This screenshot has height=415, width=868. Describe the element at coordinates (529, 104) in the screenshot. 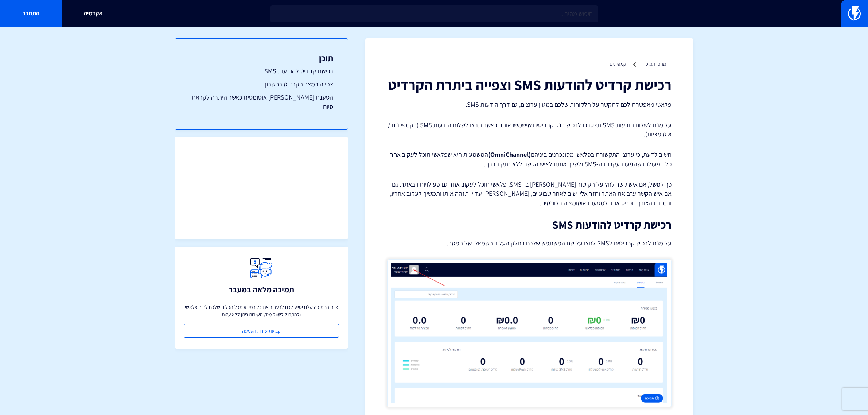

I see `p: פלאשי מאפשרת לכם לתקשר על הלקוחות שלכם במגוון ערוצים, גם דרך הודעות SMS.` at that location.